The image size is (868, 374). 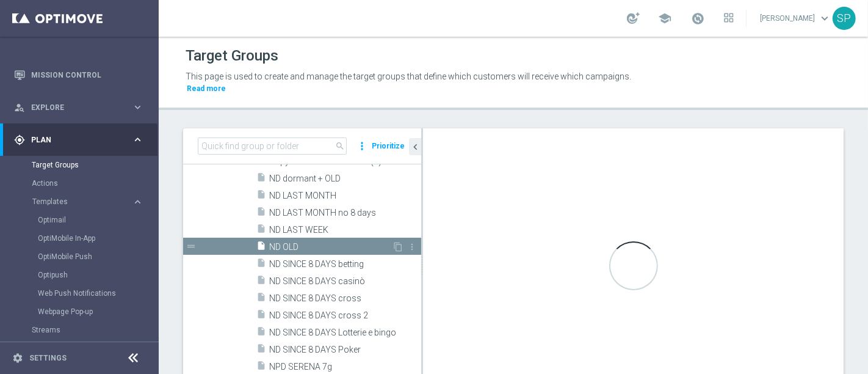 I want to click on button: chevron_left, so click(x=415, y=147).